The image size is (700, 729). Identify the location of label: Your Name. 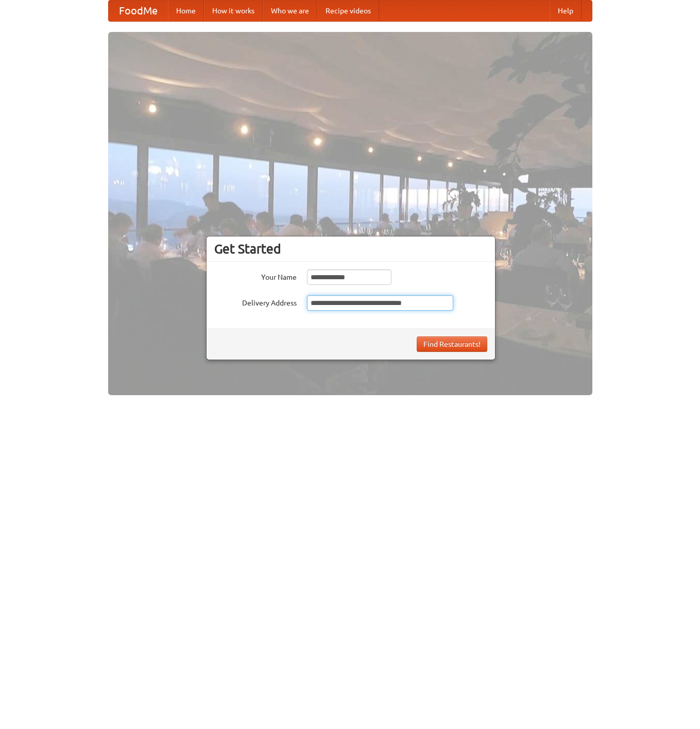
(256, 276).